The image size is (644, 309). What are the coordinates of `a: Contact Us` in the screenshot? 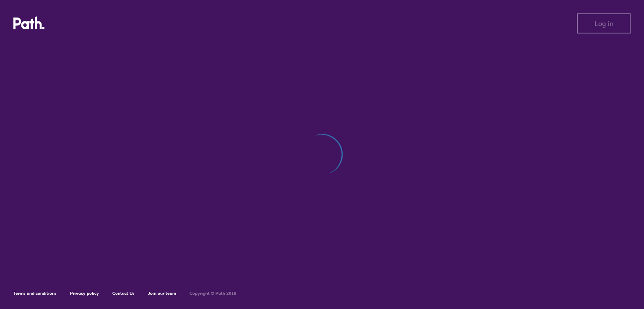 It's located at (123, 293).